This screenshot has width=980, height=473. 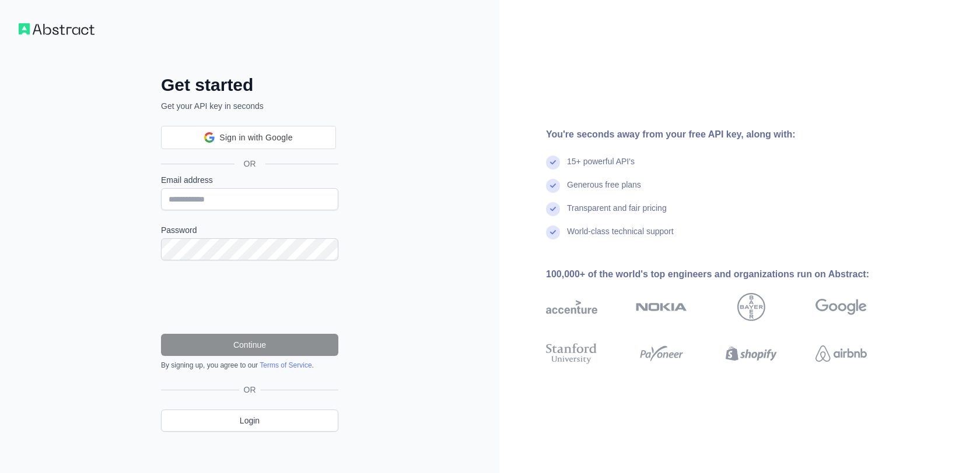 What do you see at coordinates (604, 191) in the screenshot?
I see `div: Generous free plans` at bounding box center [604, 191].